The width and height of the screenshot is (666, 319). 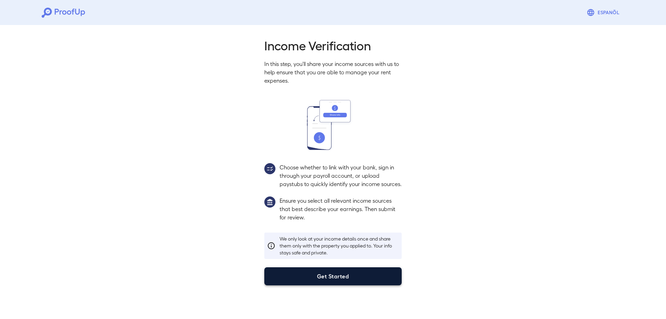 I want to click on h2: Income Verification, so click(x=333, y=45).